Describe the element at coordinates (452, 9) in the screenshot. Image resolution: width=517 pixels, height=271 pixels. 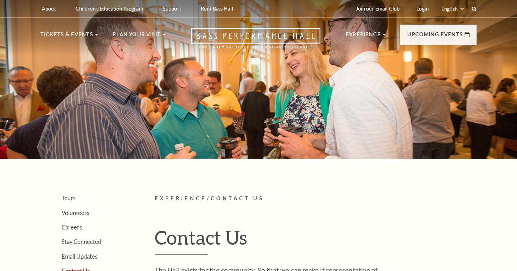
I see `select: Select:` at that location.